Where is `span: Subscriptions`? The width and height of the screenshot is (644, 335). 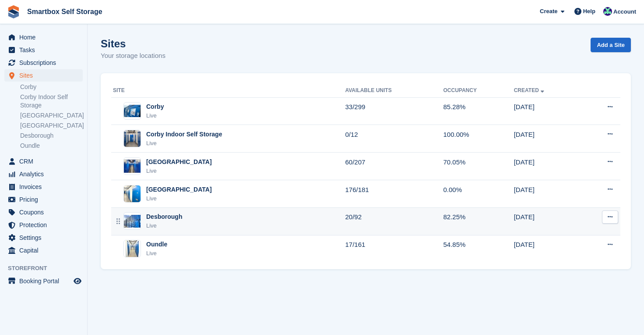
span: Subscriptions is located at coordinates (46, 63).